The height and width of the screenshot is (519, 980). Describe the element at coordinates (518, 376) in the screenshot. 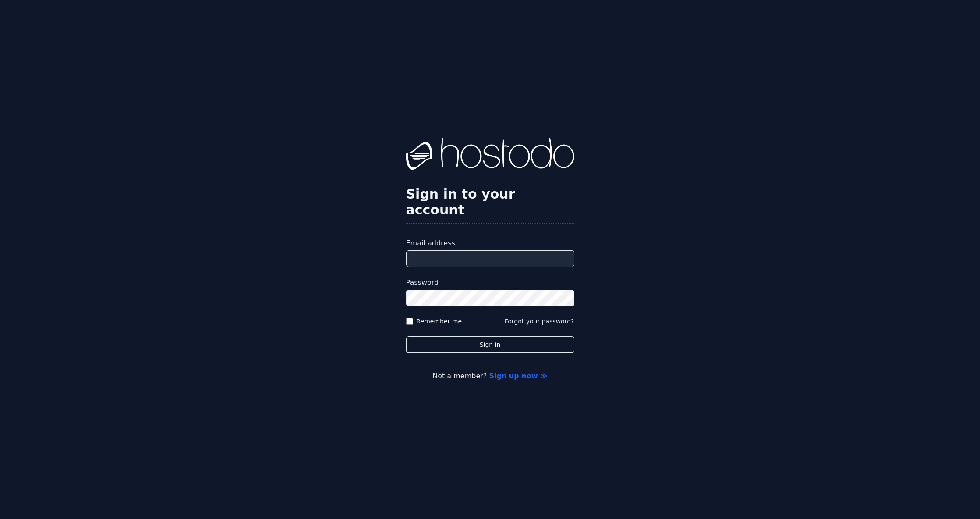

I see `a: Sign up now ≫` at that location.